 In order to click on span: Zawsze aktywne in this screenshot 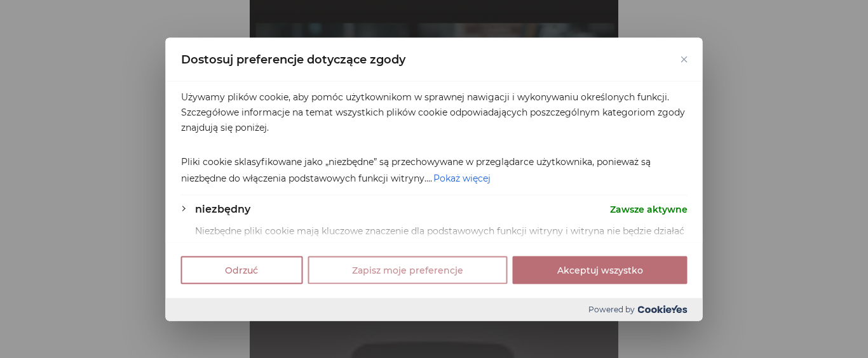, I will do `click(649, 209)`.